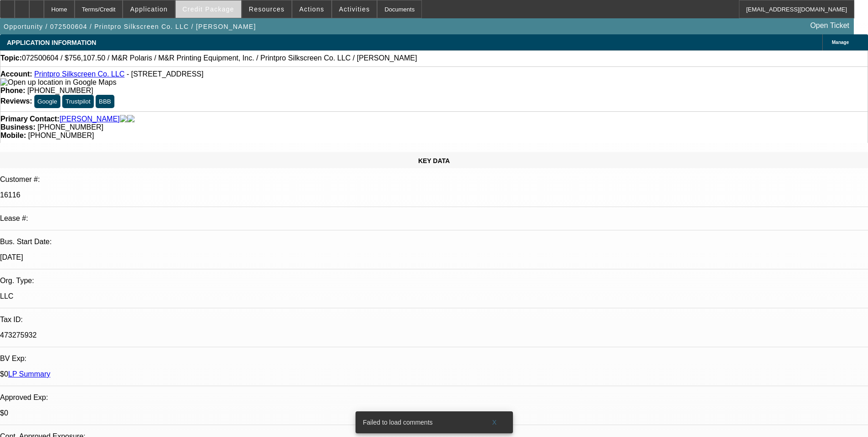 This screenshot has width=868, height=437. What do you see at coordinates (124, 119) in the screenshot?
I see `img: facebook-icon.png` at bounding box center [124, 119].